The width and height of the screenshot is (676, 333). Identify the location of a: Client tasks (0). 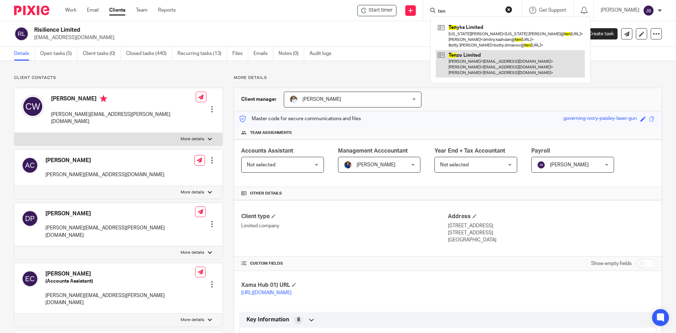
(102, 53).